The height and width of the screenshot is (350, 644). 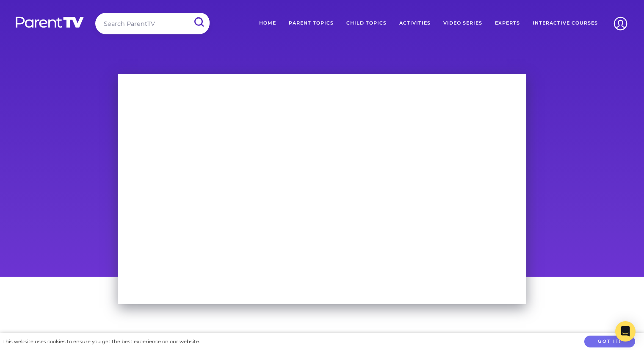 What do you see at coordinates (625, 331) in the screenshot?
I see `div: Open Intercom Messenger` at bounding box center [625, 331].